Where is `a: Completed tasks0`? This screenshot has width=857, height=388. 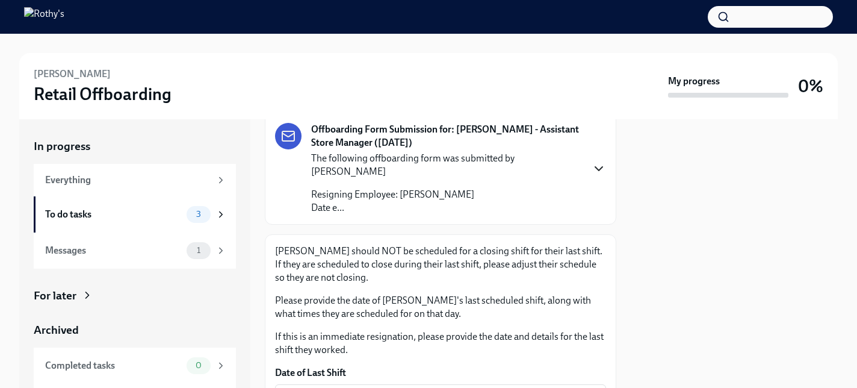
a: Completed tasks0 is located at coordinates (135, 365).